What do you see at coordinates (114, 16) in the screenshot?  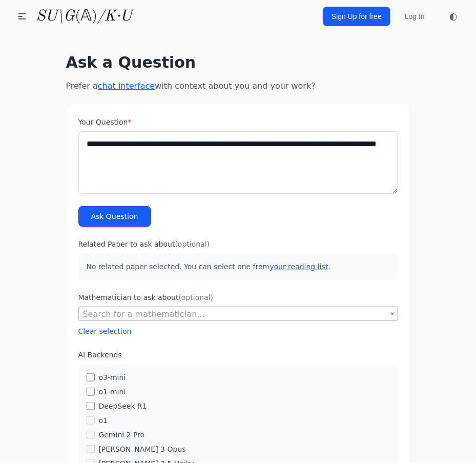 I see `i: /K·U` at bounding box center [114, 16].